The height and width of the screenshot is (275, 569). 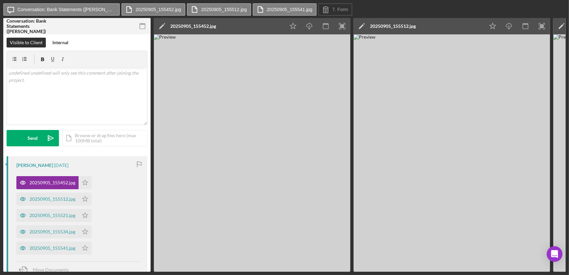 I want to click on div: 20250905_155541.jpg, so click(x=52, y=248).